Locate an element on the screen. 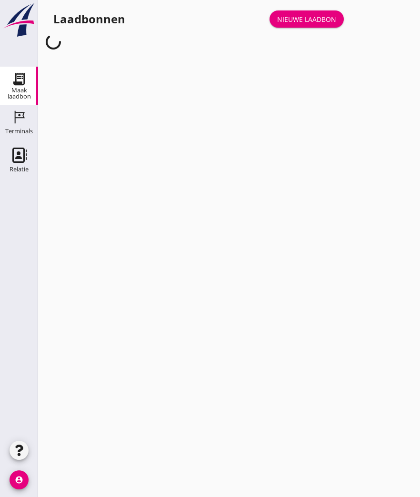 The width and height of the screenshot is (420, 497). div: Nieuwe laadbon is located at coordinates (307, 19).